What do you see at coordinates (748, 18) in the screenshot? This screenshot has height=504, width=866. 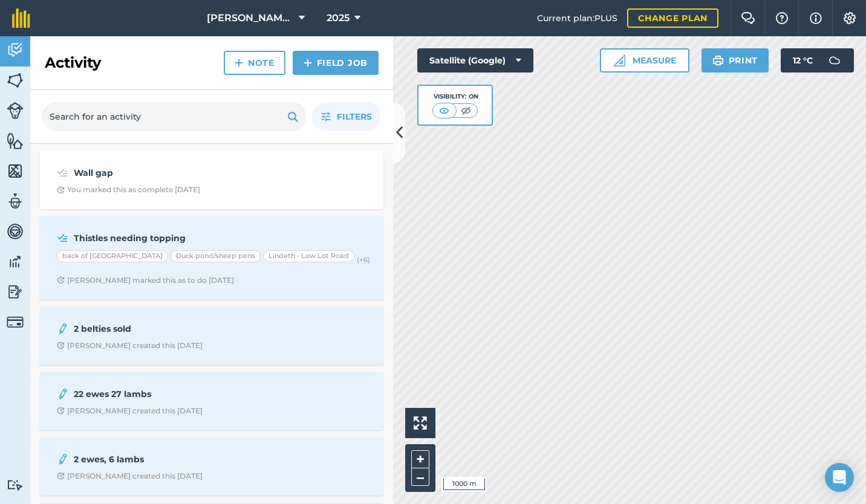 I see `img: Two speech bubbles overlapping with the left bubble in the forefront` at bounding box center [748, 18].